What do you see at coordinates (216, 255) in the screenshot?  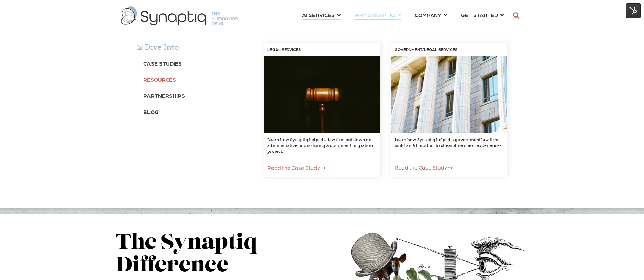 I see `h2: The Synaptiq Difference` at bounding box center [216, 255].